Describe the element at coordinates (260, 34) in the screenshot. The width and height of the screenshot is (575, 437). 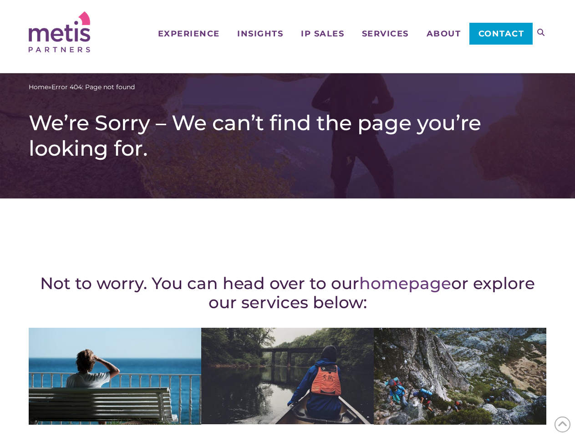
I see `span: Insights` at that location.